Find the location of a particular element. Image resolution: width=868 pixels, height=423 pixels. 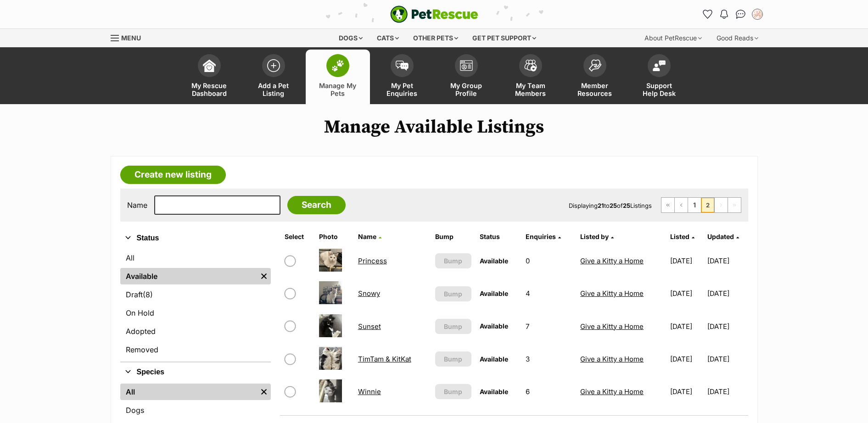

button: Species is located at coordinates (195, 372).